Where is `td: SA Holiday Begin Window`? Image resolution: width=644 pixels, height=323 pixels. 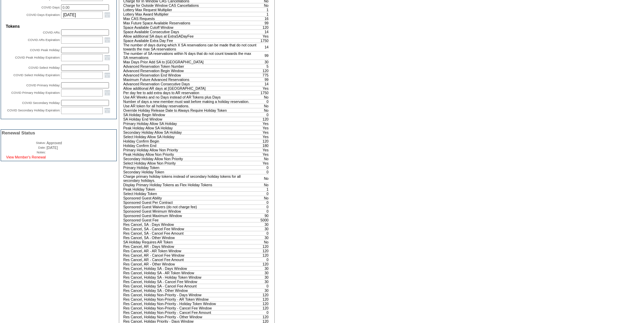 td: SA Holiday Begin Window is located at coordinates (190, 114).